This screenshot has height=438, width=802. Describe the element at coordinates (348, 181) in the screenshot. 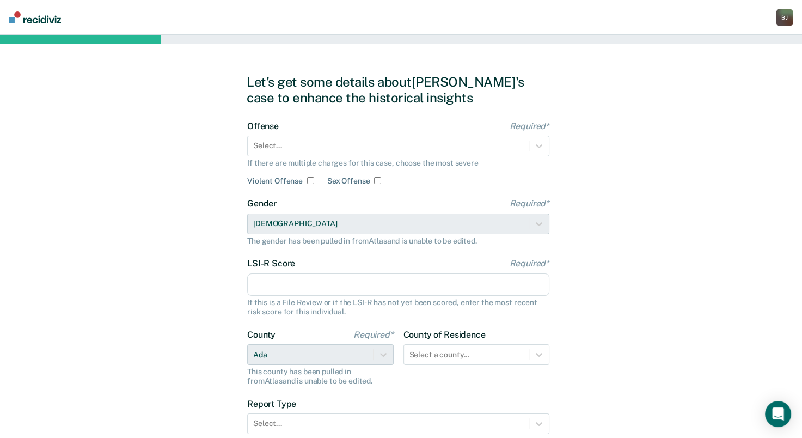

I see `label: Sex Offense` at that location.